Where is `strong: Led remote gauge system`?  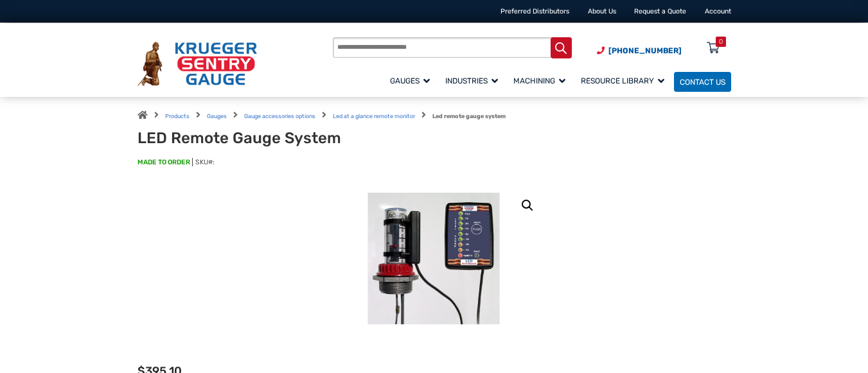 strong: Led remote gauge system is located at coordinates (469, 117).